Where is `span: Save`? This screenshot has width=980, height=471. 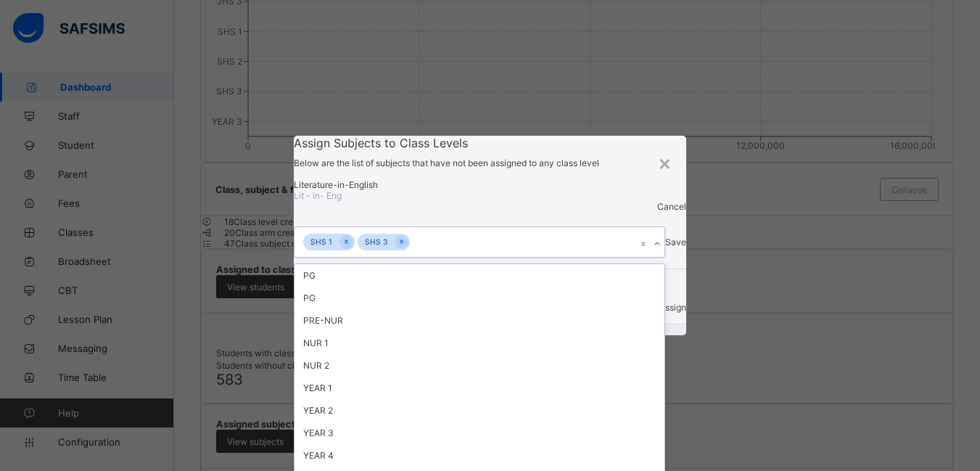 span: Save is located at coordinates (676, 241).